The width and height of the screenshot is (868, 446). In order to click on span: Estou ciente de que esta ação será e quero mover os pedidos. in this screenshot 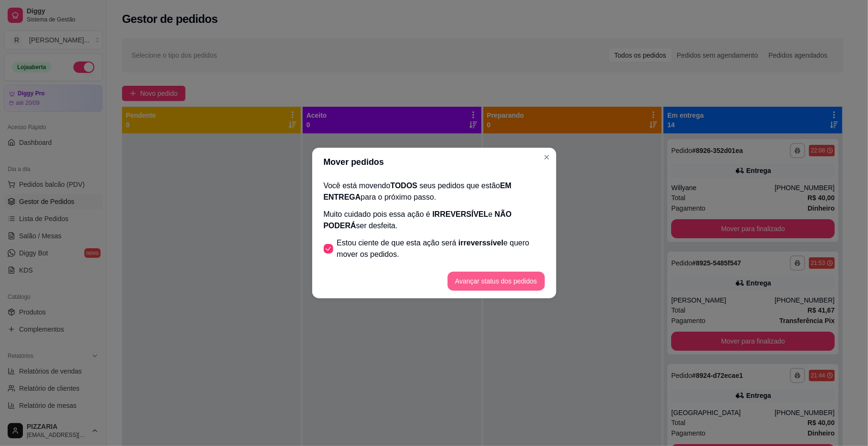, I will do `click(441, 248)`.